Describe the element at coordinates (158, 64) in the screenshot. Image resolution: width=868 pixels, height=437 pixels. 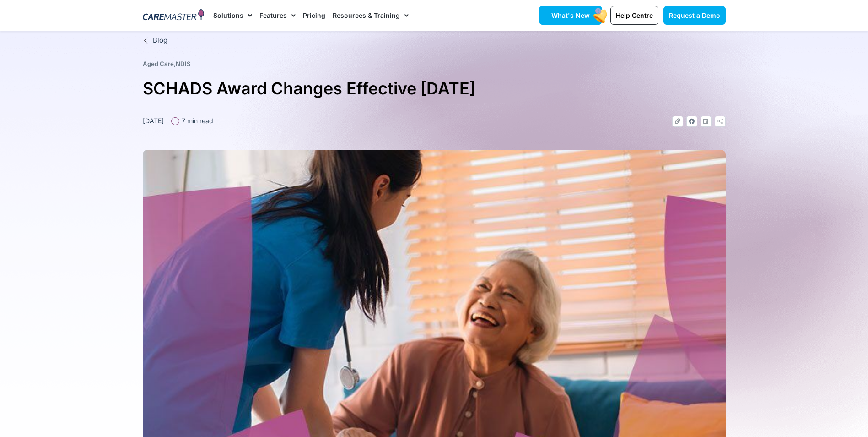
I see `a: Aged Care` at that location.